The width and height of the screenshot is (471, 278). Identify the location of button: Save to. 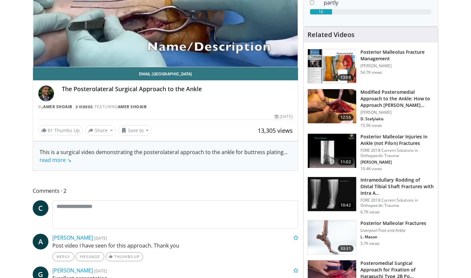
(135, 130).